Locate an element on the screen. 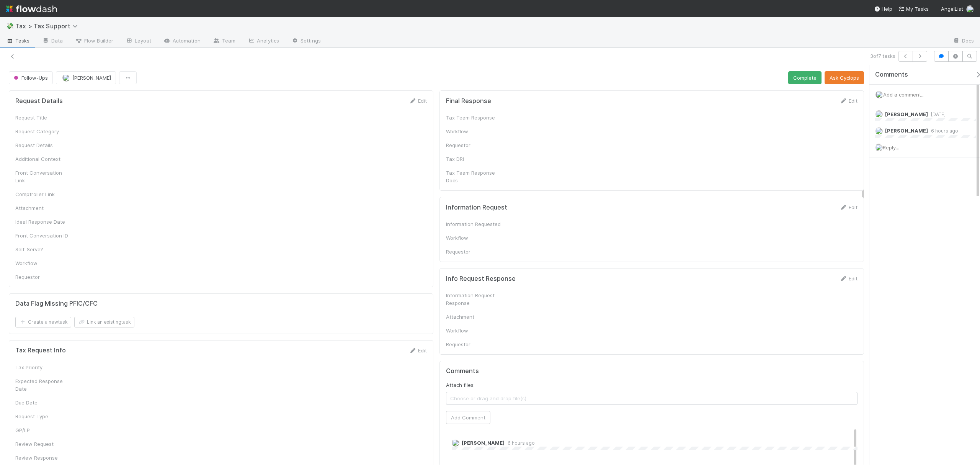 This screenshot has width=980, height=465. button: Link an existingtask is located at coordinates (104, 323).